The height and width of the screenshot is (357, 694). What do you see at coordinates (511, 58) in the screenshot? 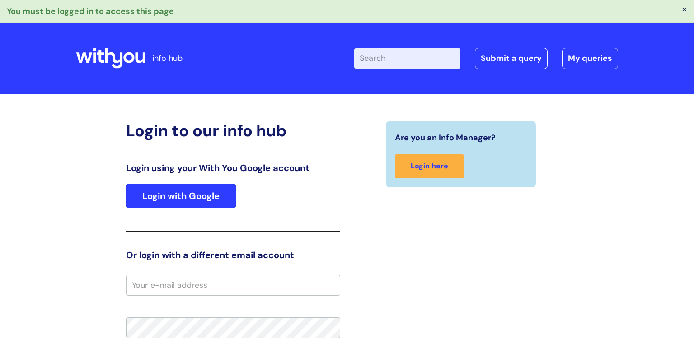
I see `a: Submit a query` at bounding box center [511, 58].